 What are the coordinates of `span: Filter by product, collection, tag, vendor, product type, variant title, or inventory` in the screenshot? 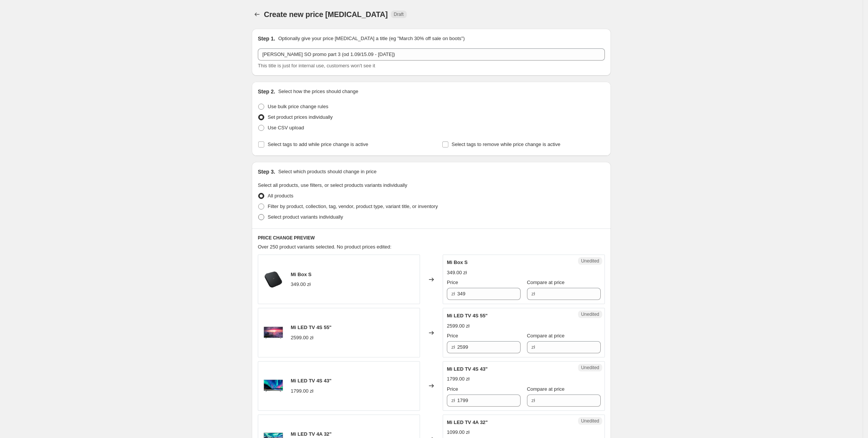 It's located at (353, 206).